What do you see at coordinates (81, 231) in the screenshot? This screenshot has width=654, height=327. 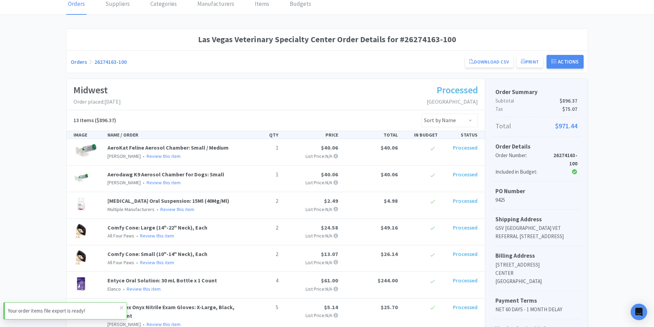 I see `img: d9638a56d8f244b289f7969a70a98ec9_126401.jpeg` at bounding box center [81, 231].